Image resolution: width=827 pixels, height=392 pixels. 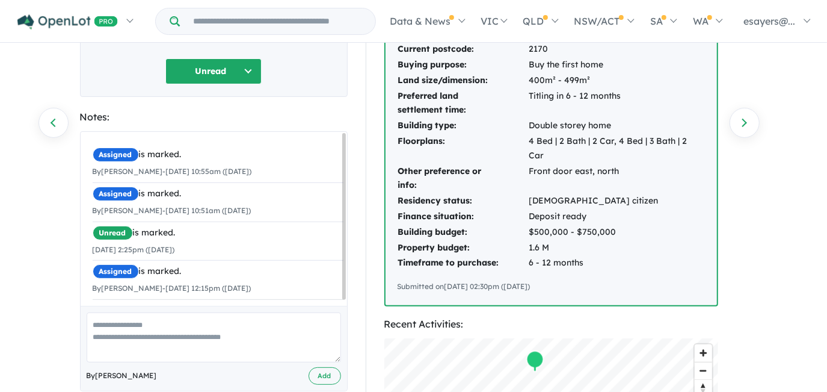 What do you see at coordinates (463, 217) in the screenshot?
I see `td: Finance situation:` at bounding box center [463, 217].